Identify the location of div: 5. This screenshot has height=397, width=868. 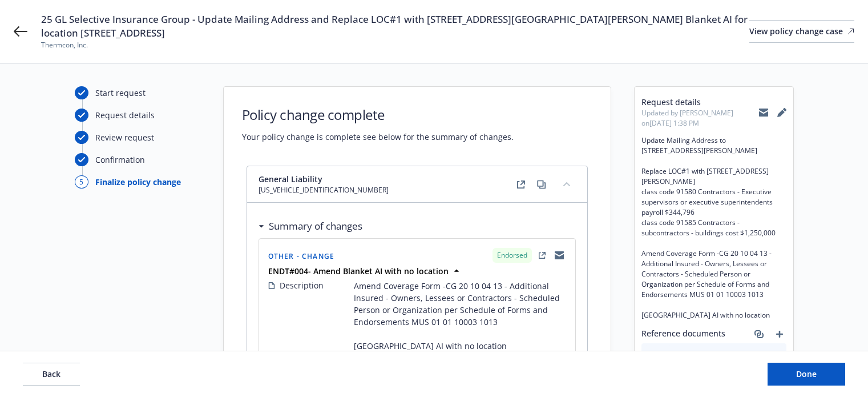
(82, 181).